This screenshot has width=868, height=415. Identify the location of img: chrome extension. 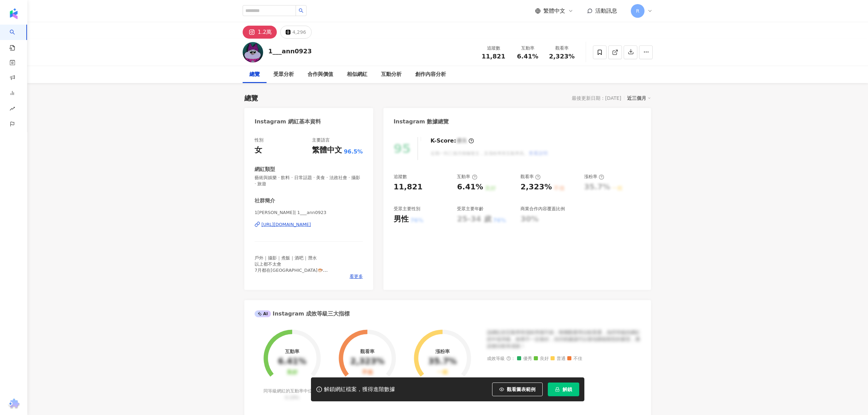
(14, 404).